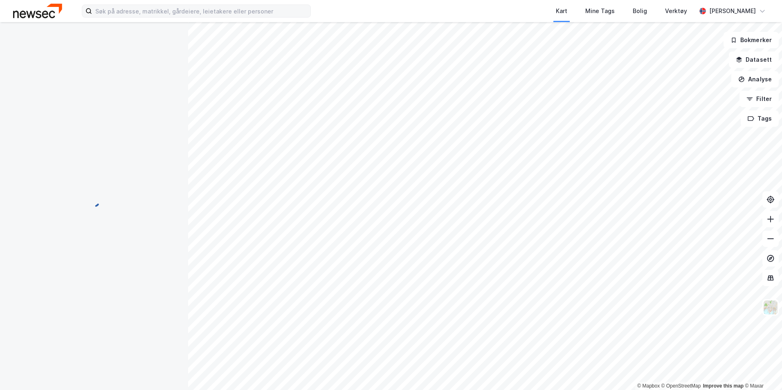 The height and width of the screenshot is (390, 782). Describe the element at coordinates (681, 386) in the screenshot. I see `a: OpenStreetMap` at that location.